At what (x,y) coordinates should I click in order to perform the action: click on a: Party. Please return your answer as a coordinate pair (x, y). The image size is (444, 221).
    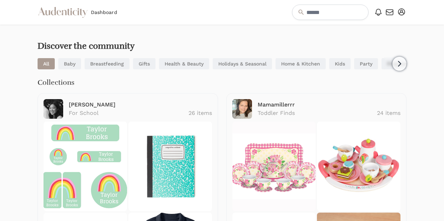
    Looking at the image, I should click on (366, 64).